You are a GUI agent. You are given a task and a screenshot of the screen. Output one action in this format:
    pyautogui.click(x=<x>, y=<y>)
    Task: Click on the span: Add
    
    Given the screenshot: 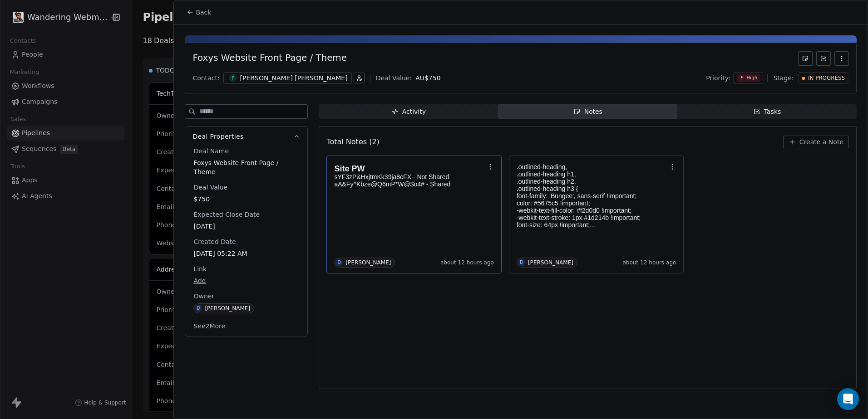 What is the action you would take?
    pyautogui.click(x=246, y=281)
    